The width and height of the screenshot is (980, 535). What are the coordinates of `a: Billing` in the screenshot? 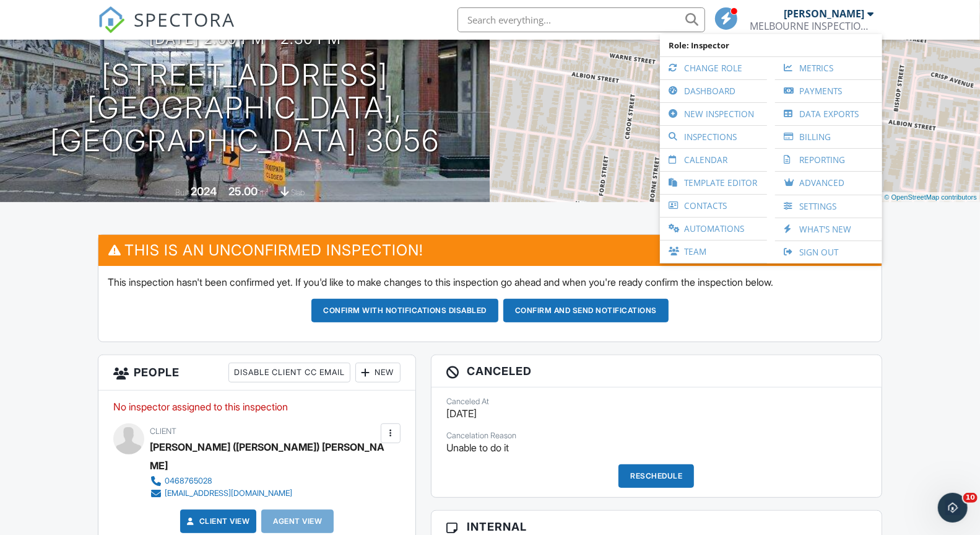 It's located at (829, 137).